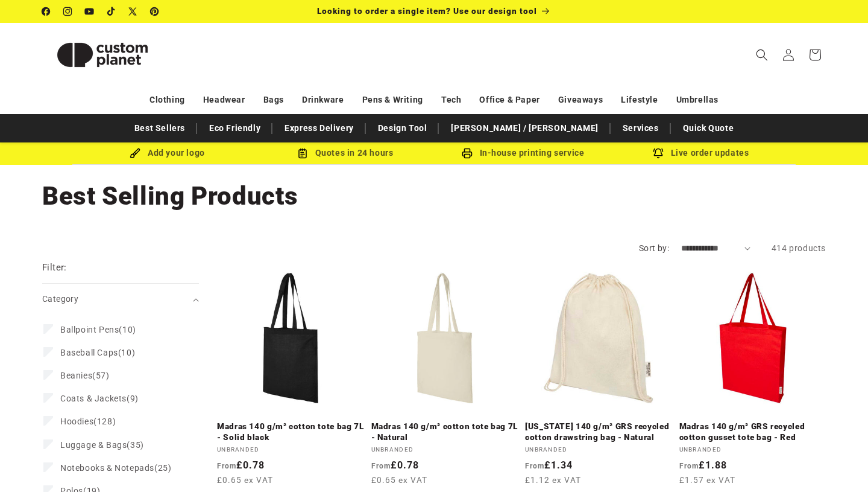 The height and width of the screenshot is (492, 868). I want to click on div: Quotes in 24 hours, so click(345, 153).